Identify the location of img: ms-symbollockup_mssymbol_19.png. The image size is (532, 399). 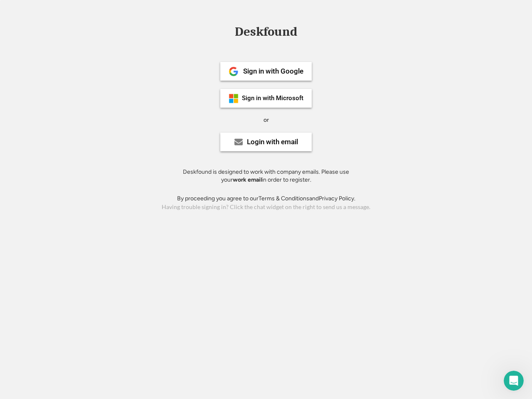
(234, 99).